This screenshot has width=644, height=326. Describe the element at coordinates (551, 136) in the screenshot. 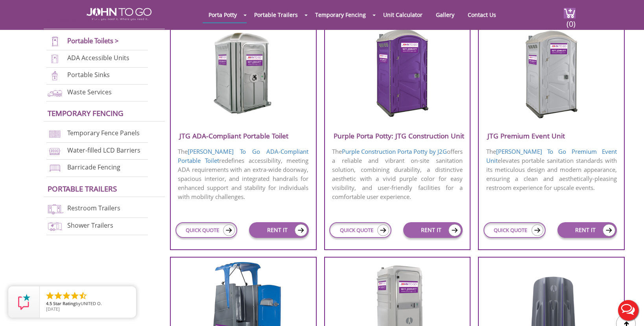

I see `h3: JTG Premium Event Unit` at that location.